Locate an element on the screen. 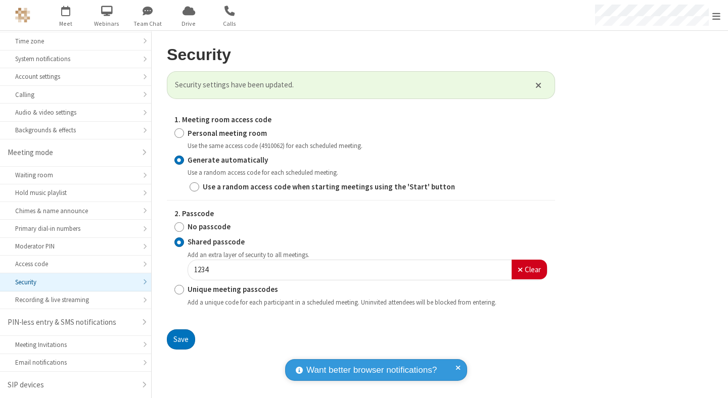  div: Chimes & name announce is located at coordinates (75, 211).